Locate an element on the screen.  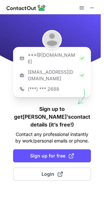
button: Sign up for free is located at coordinates (52, 156).